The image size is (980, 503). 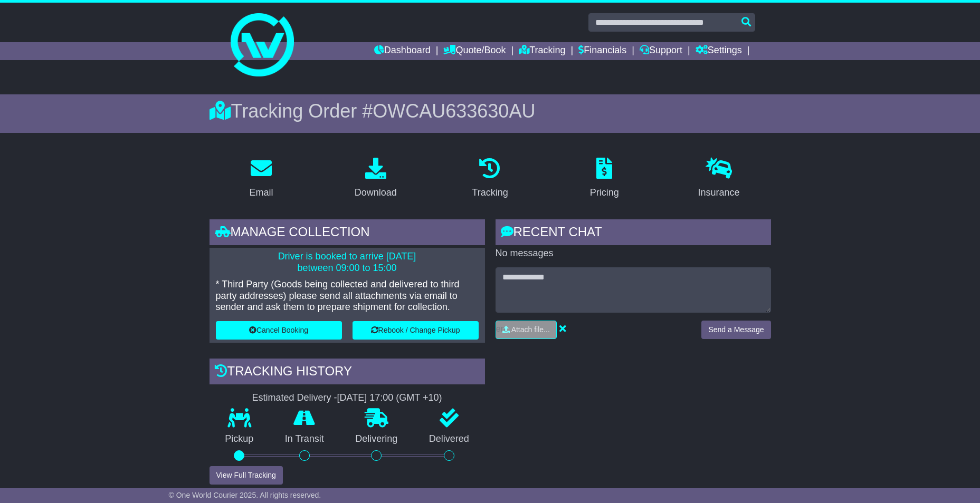 What do you see at coordinates (719, 51) in the screenshot?
I see `a: Settings` at bounding box center [719, 51].